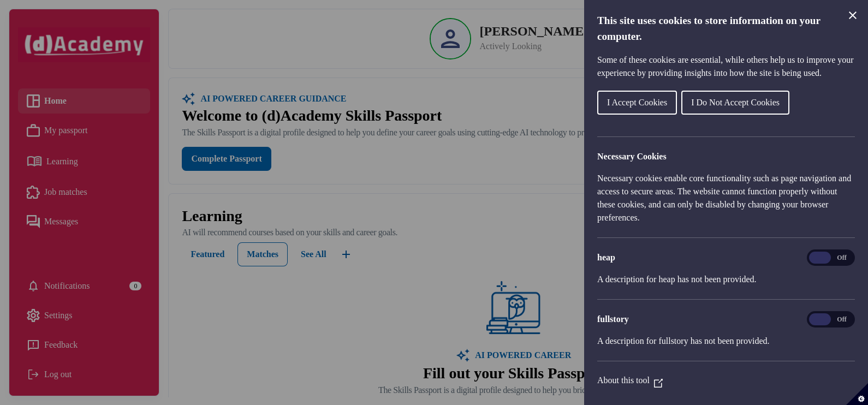 Image resolution: width=868 pixels, height=405 pixels. I want to click on a: About this tool, so click(630, 380).